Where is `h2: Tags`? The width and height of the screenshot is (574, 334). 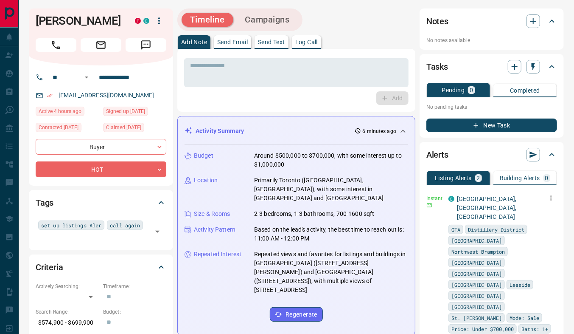
h2: Tags is located at coordinates (45, 202).